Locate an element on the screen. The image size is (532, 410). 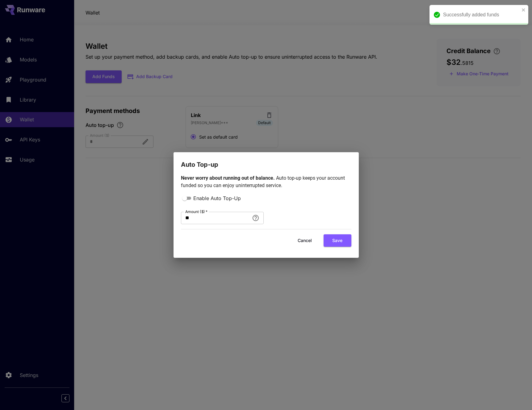
button: close is located at coordinates (524, 10).